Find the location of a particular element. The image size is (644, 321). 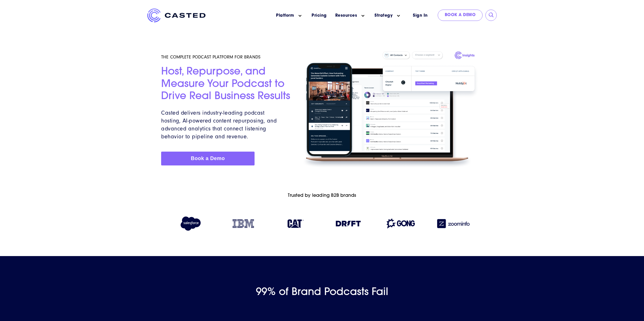

img: Salesforce logo is located at coordinates (191, 224).